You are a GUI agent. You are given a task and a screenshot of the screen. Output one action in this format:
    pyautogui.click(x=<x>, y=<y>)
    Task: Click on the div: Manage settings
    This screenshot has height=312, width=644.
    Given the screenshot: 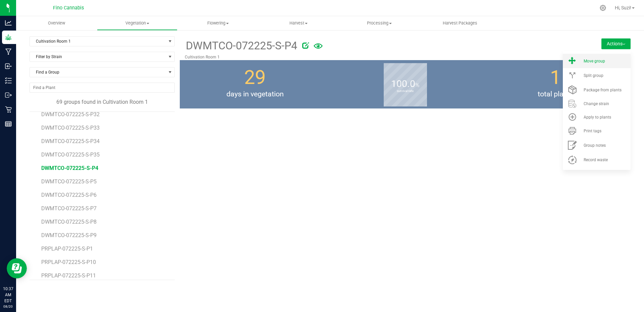 What is the action you would take?
    pyautogui.click(x=603, y=8)
    